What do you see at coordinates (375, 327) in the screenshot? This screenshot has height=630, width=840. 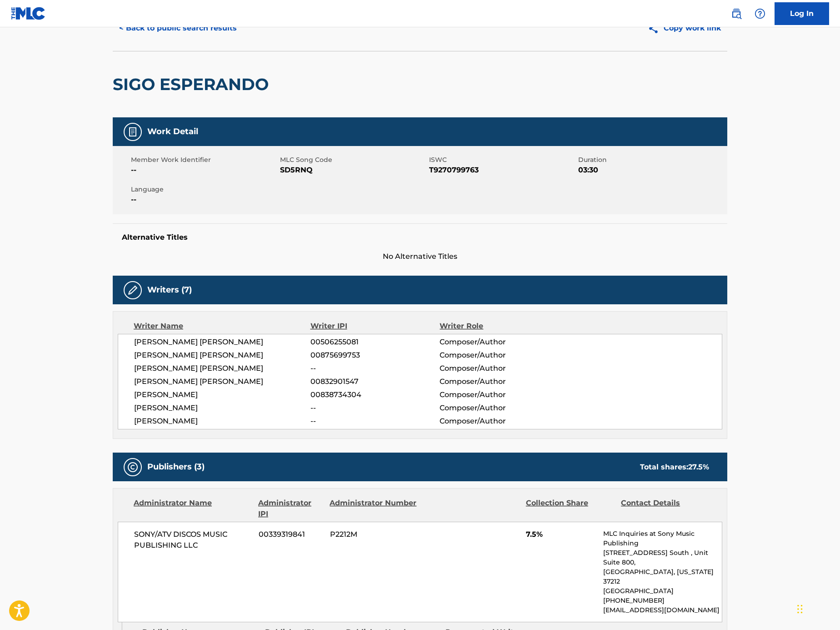 I see `div: Writer IPI` at bounding box center [375, 327].